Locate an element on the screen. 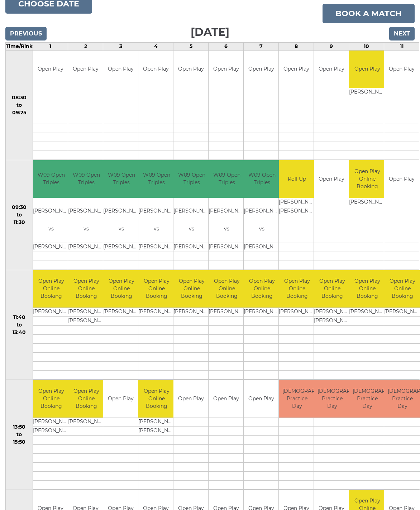 Image resolution: width=420 pixels, height=510 pixels. td: 2 is located at coordinates (86, 46).